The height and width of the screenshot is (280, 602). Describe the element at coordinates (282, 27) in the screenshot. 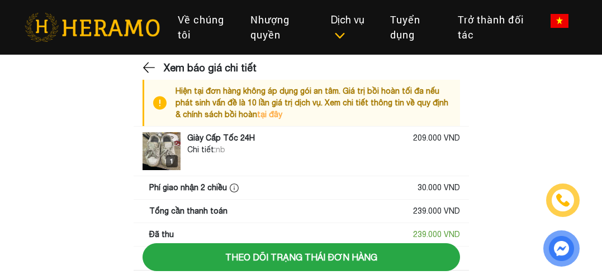

I see `a: Nhượng quyền` at that location.